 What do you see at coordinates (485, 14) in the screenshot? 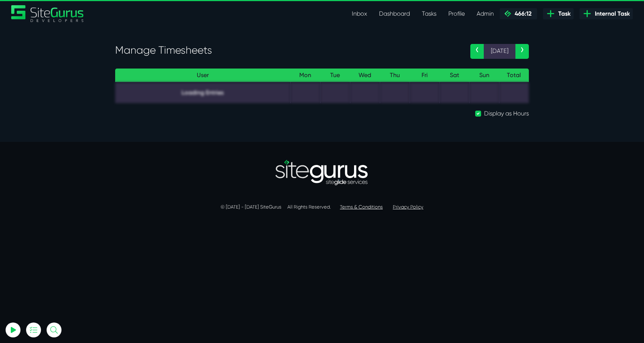
I see `a: Admin` at bounding box center [485, 14].